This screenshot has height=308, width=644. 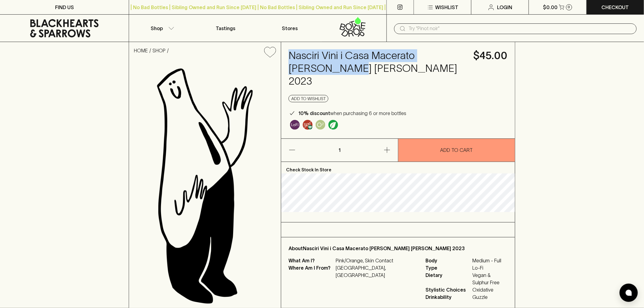 I want to click on img: Organic, so click(x=334, y=125).